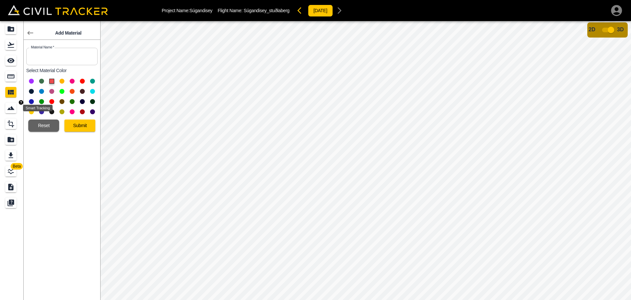  What do you see at coordinates (38, 108) in the screenshot?
I see `div: Smart Tracking` at bounding box center [38, 108].